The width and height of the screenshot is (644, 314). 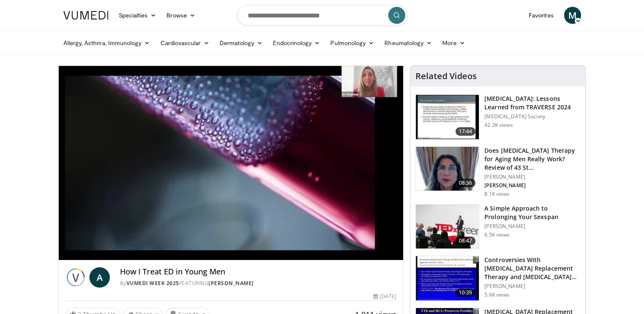 What do you see at coordinates (466, 183) in the screenshot?
I see `span: 08:36` at bounding box center [466, 183].